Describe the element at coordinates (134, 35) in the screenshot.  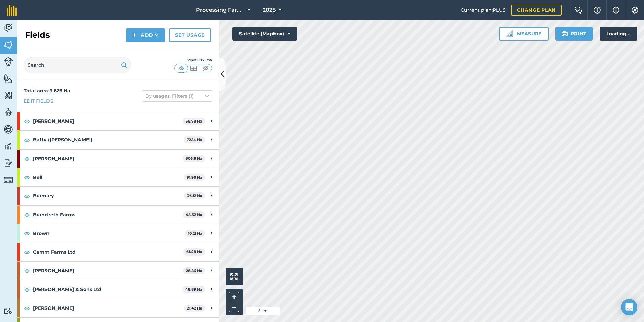
I see `img: svg+xml;base64,PHN2ZyB4bWxucz0iaHR0cDovL3d3dy53My5vcmcvMjAwMC9zdmciIHdpZHRoPSIxNCIgaGVpZ2h0PSIyNC...` at that location.